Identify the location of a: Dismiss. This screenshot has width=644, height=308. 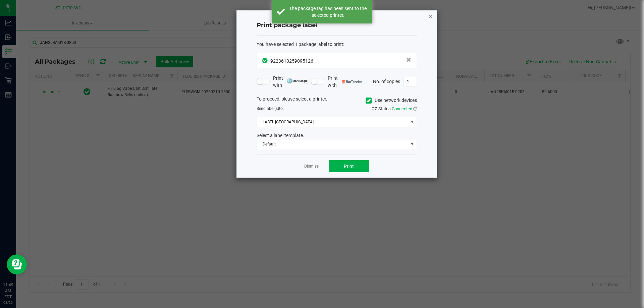
(311, 166).